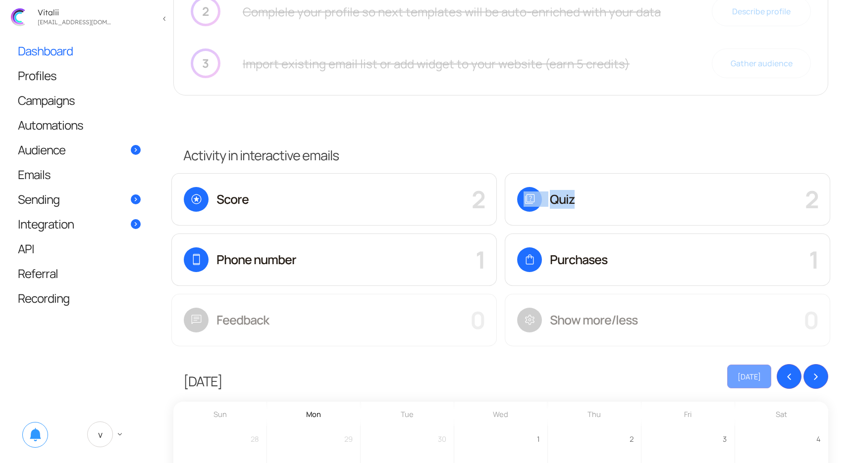  Describe the element at coordinates (232, 200) in the screenshot. I see `label: Score` at that location.